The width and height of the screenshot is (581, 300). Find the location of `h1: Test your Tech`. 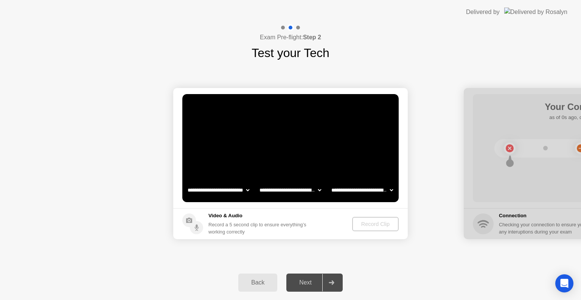

h1: Test your Tech is located at coordinates (291, 53).